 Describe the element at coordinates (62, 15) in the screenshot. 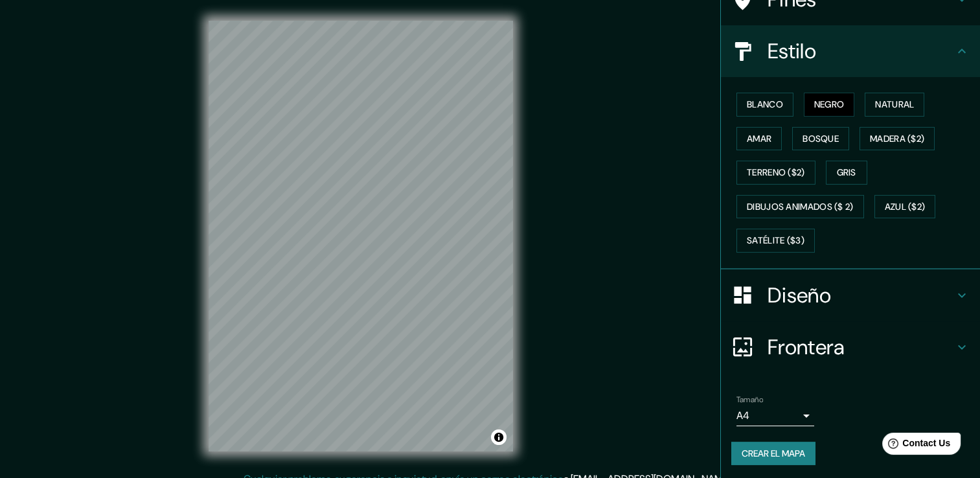

I see `span: Contact Us` at that location.